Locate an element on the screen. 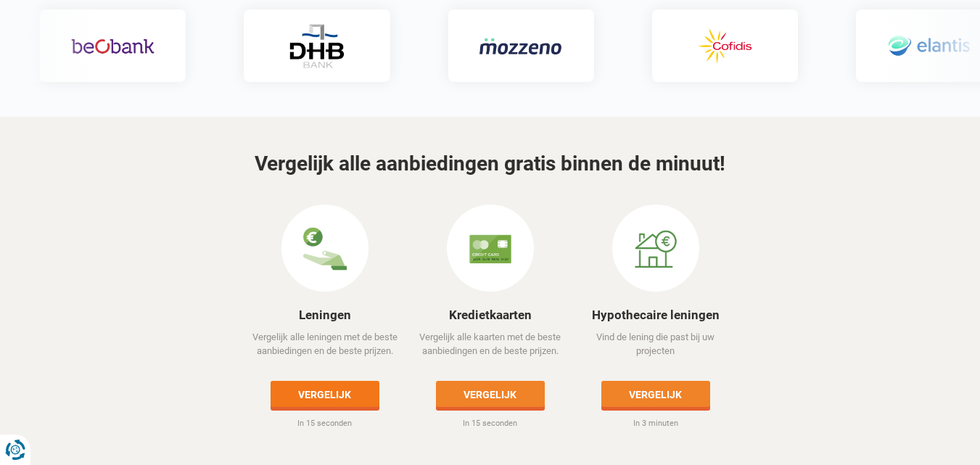 Image resolution: width=980 pixels, height=465 pixels. img: DHB Bank is located at coordinates (317, 46).